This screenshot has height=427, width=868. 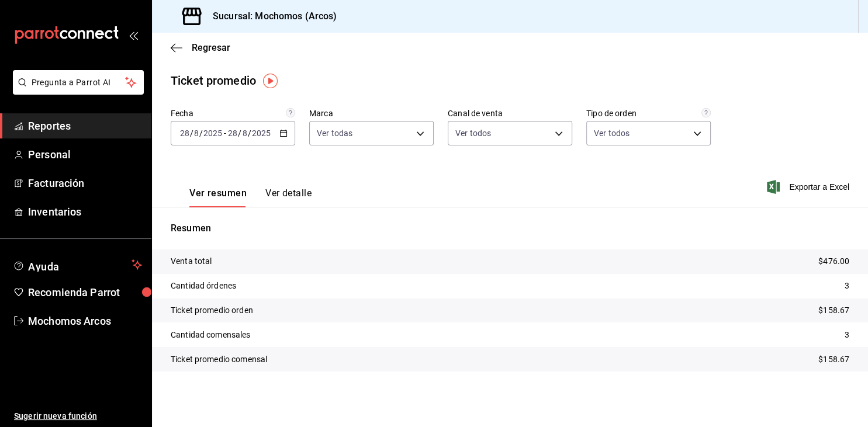 I want to click on label: Canal de venta, so click(x=510, y=113).